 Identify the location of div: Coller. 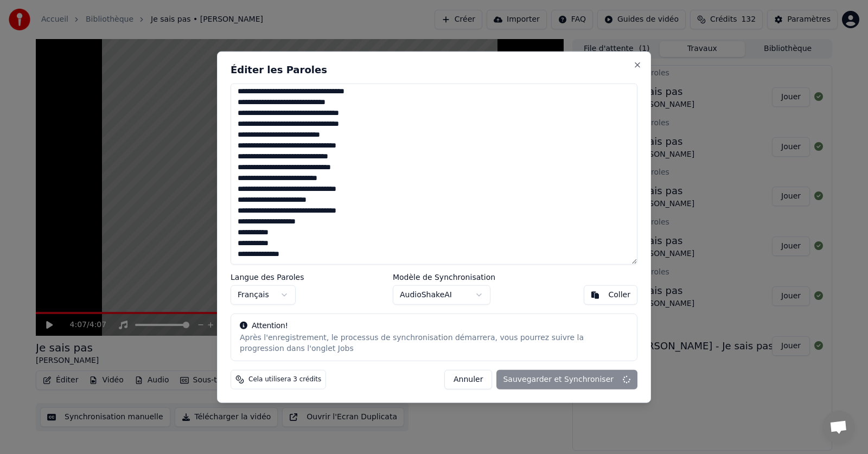
(619, 295).